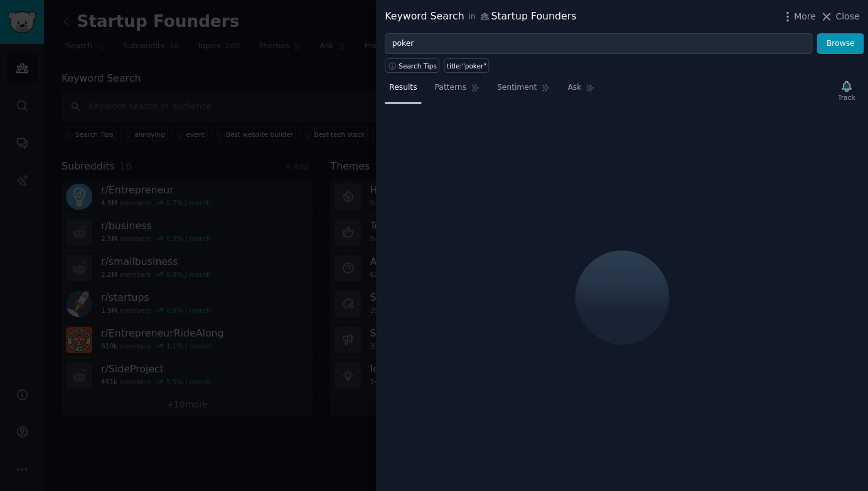 This screenshot has height=491, width=868. I want to click on span: More, so click(805, 16).